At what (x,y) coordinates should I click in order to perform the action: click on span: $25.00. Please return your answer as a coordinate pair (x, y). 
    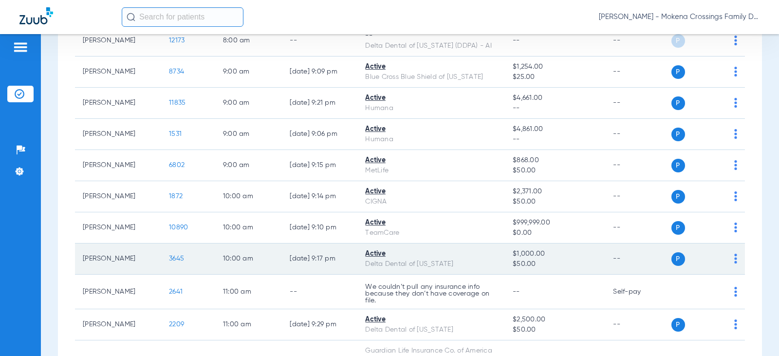
    Looking at the image, I should click on (555, 77).